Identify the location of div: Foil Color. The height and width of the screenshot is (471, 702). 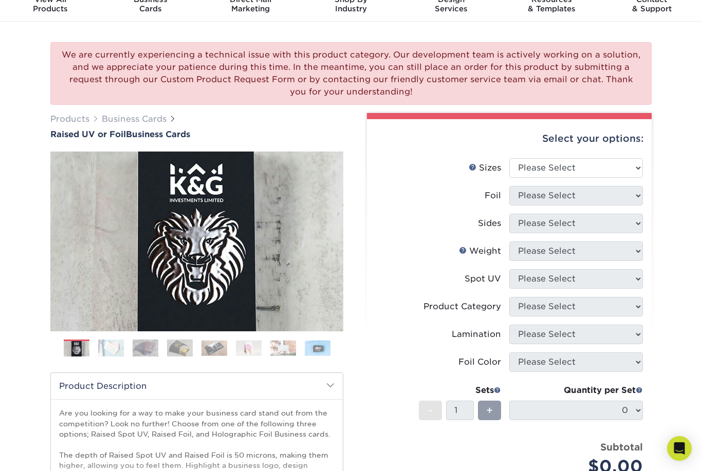
(480, 362).